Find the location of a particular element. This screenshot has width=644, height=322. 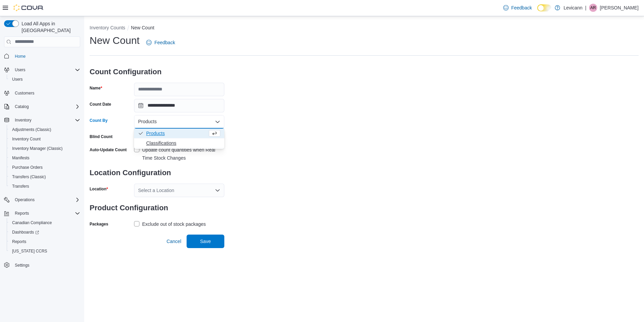

h3: Product Configuration is located at coordinates (157, 208).